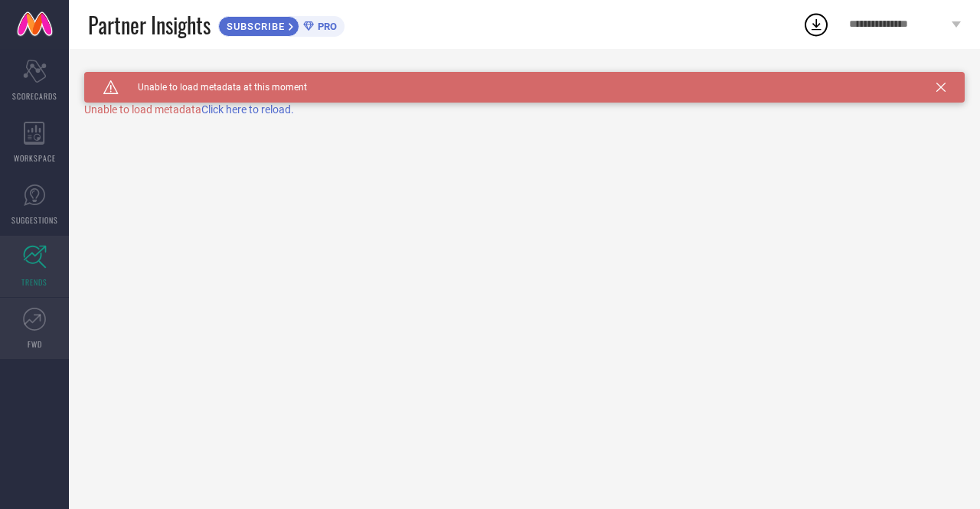  I want to click on span: TRENDS, so click(35, 282).